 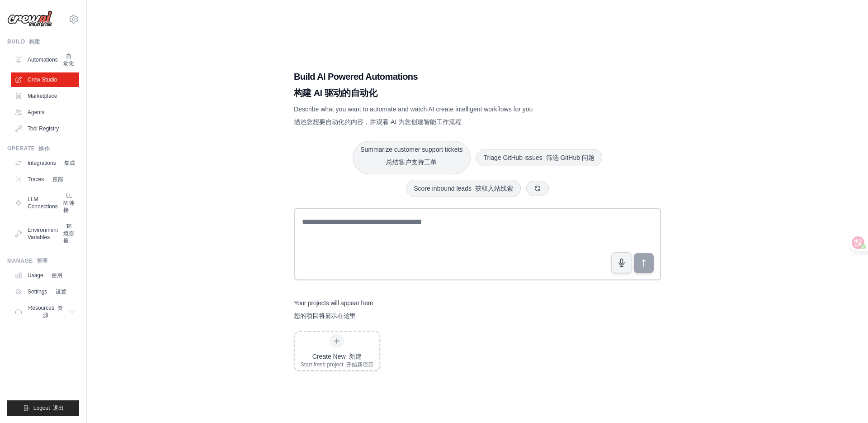 I want to click on font: 获取入站线索, so click(x=494, y=189).